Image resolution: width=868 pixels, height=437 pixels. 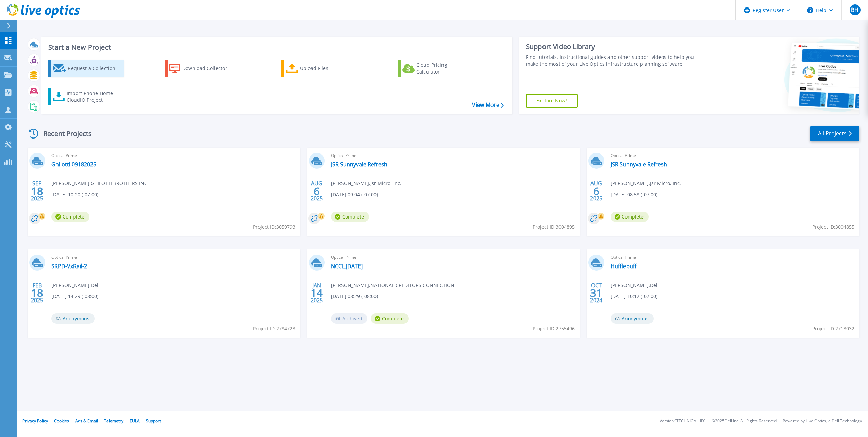 What do you see at coordinates (63, 133) in the screenshot?
I see `div: Recent Projects` at bounding box center [63, 133].